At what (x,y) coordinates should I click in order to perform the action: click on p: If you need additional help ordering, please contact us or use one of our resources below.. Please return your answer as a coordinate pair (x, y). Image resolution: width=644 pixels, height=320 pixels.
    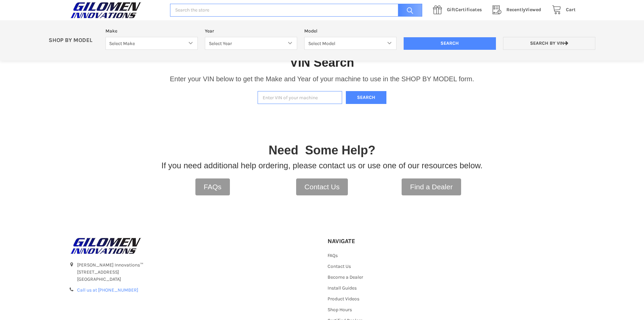
    Looking at the image, I should click on (322, 165).